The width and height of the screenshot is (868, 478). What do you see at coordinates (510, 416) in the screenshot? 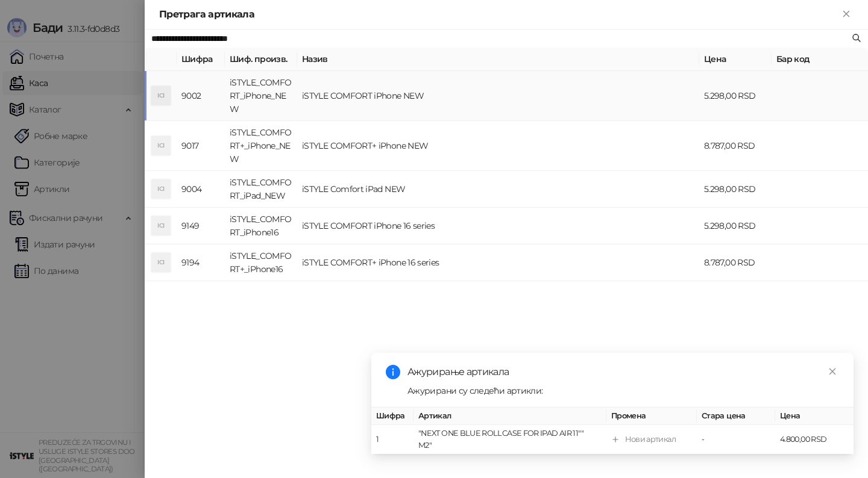
I see `th: Артикал` at bounding box center [510, 416].